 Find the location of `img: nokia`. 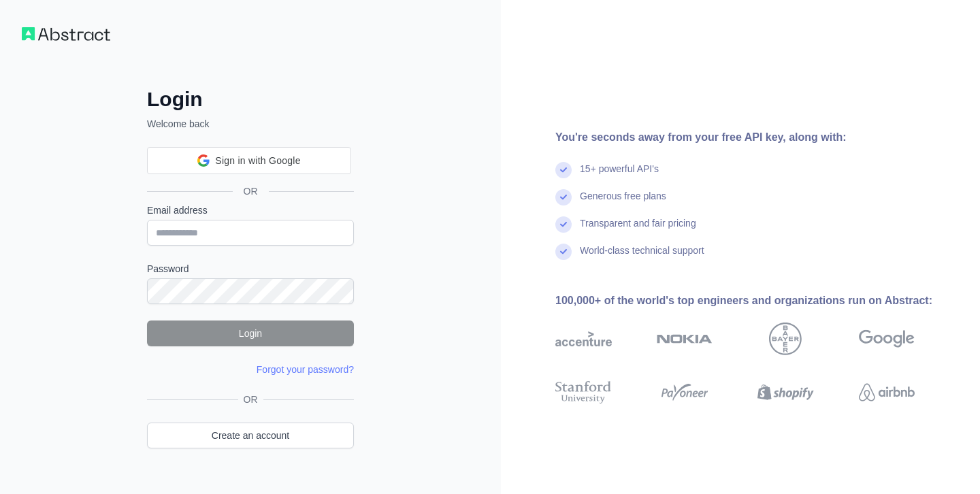

img: nokia is located at coordinates (685, 339).